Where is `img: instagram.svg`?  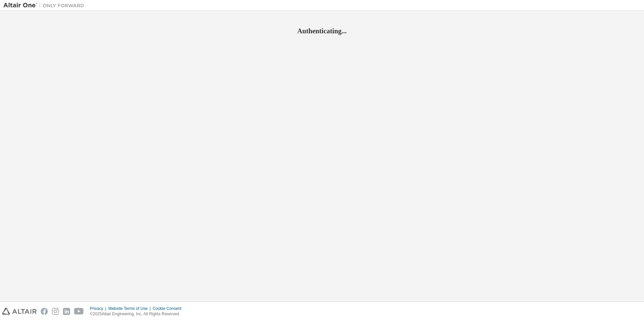
img: instagram.svg is located at coordinates (55, 312).